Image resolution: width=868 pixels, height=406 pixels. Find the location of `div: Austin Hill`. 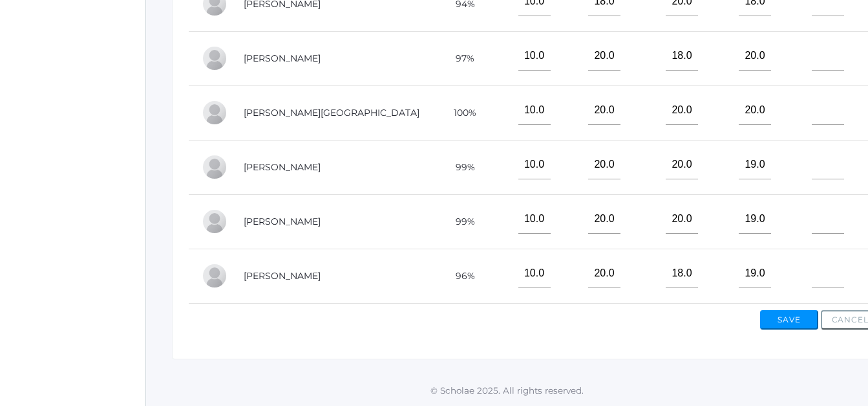

div: Austin Hill is located at coordinates (214, 112).